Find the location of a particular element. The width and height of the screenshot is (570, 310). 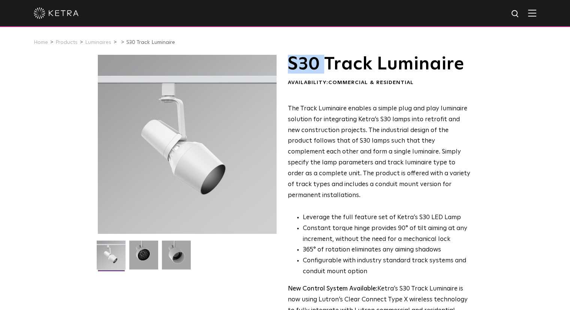

div: Availability: is located at coordinates (379, 83).